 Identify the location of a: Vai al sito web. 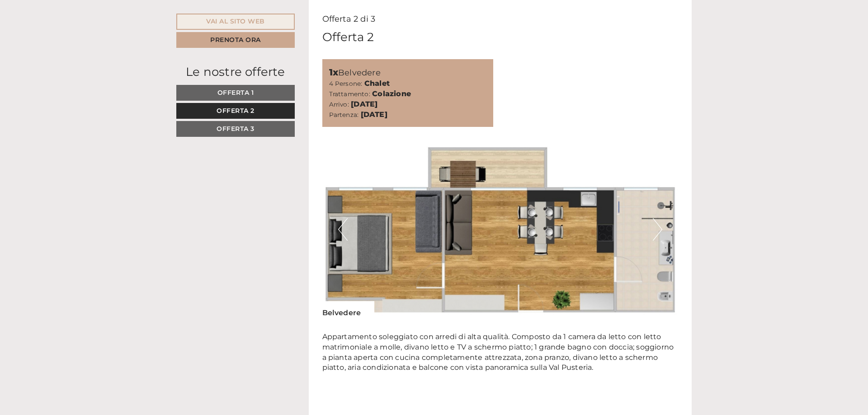
(235, 22).